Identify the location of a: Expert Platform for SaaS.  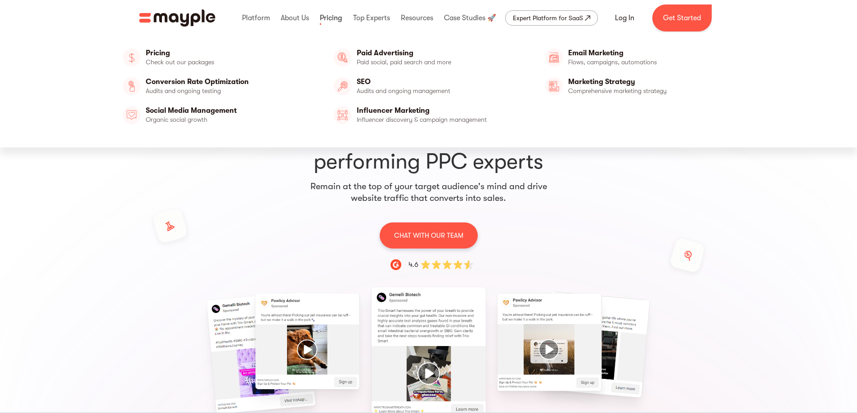
(552, 18).